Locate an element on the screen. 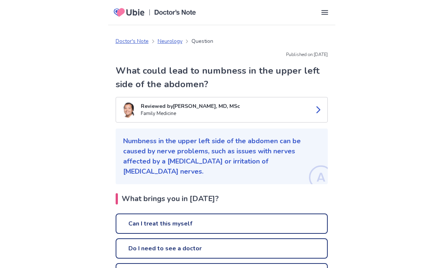 This screenshot has width=443, height=268. a: Do I need to see a doctor is located at coordinates (221, 248).